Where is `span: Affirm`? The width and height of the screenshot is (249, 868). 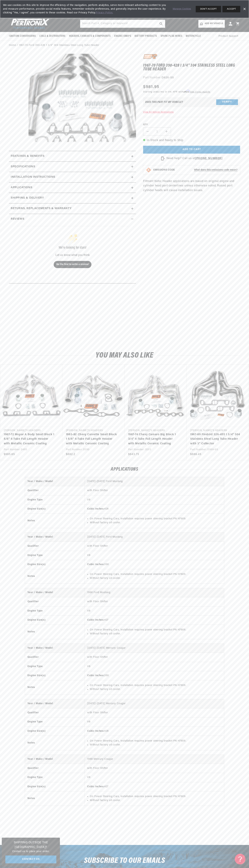
span: Affirm is located at coordinates (187, 91).